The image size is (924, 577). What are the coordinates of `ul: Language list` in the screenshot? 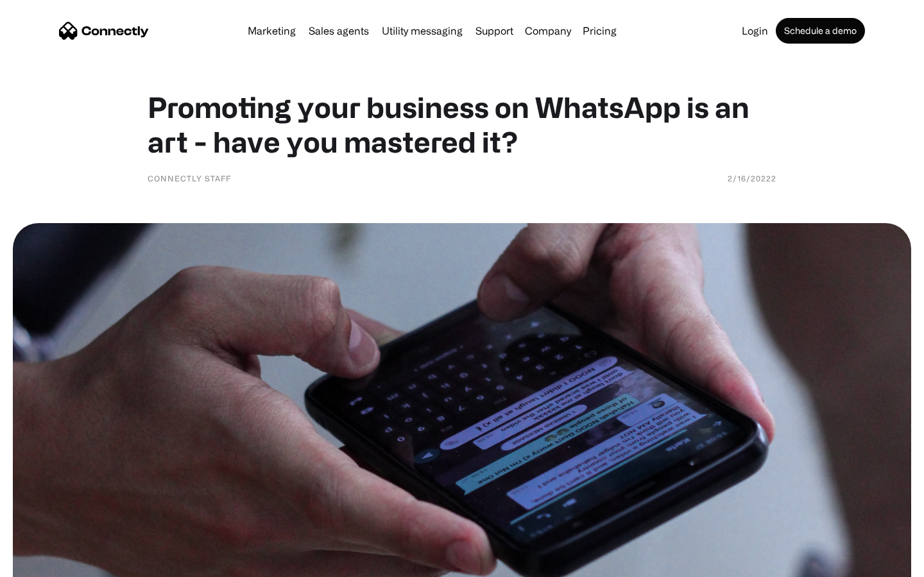 It's located at (52, 564).